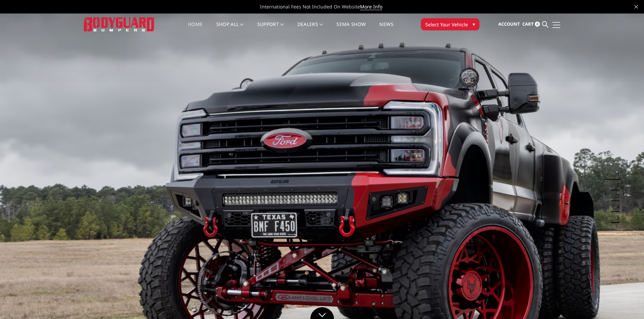 Image resolution: width=644 pixels, height=319 pixels. I want to click on span: Select Your Vehicle, so click(447, 24).